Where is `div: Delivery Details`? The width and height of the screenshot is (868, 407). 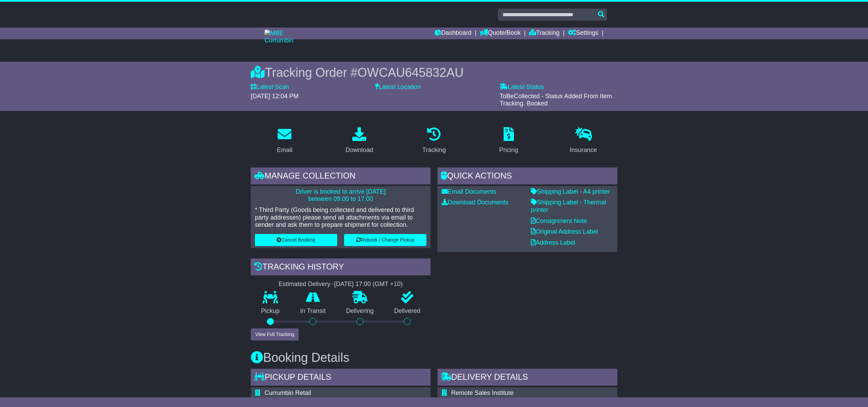 div: Delivery Details is located at coordinates (527, 378).